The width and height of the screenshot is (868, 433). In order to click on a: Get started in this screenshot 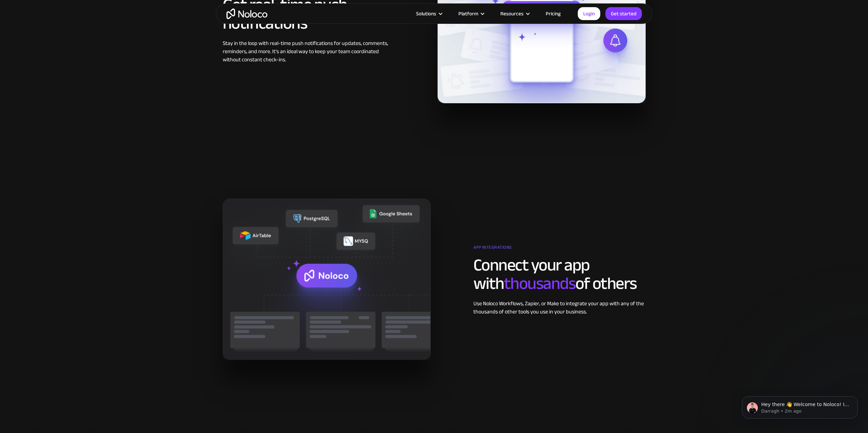, I will do `click(623, 14)`.